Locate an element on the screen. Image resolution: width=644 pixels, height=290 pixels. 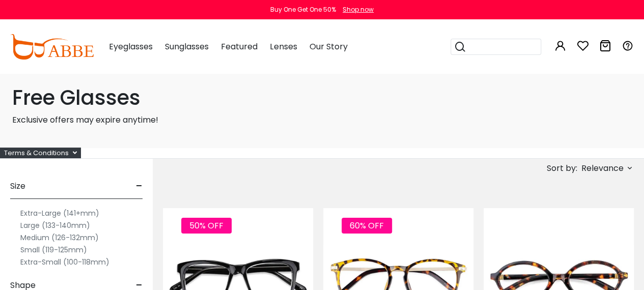
span: 50% OFF is located at coordinates (206, 226).